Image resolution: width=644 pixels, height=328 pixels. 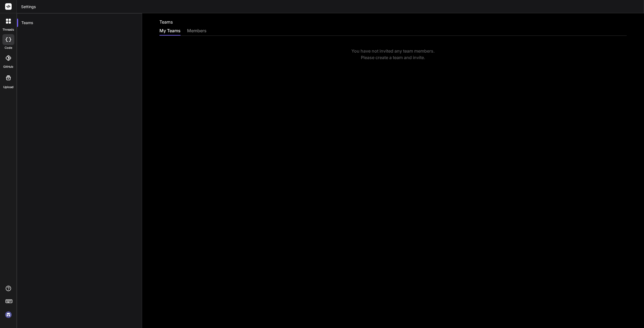 I want to click on img: signin, so click(x=9, y=315).